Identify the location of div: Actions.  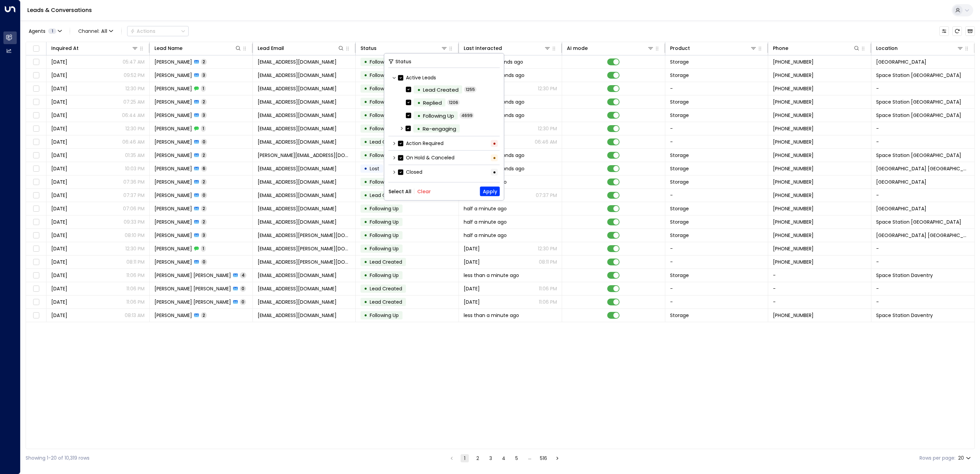
(143, 31).